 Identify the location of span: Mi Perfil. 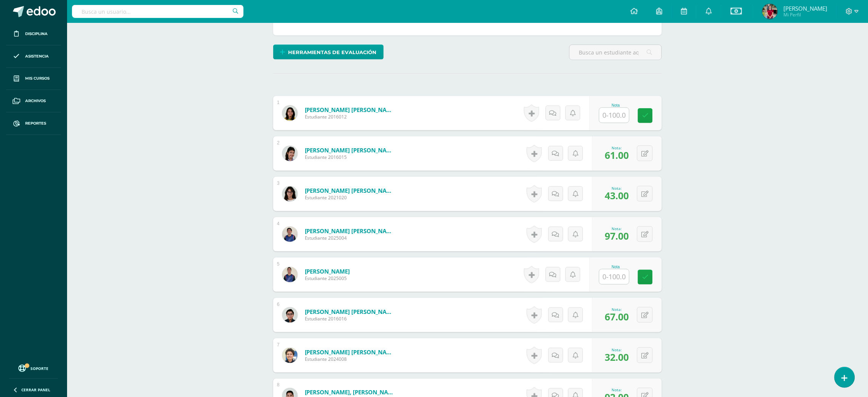
(805, 14).